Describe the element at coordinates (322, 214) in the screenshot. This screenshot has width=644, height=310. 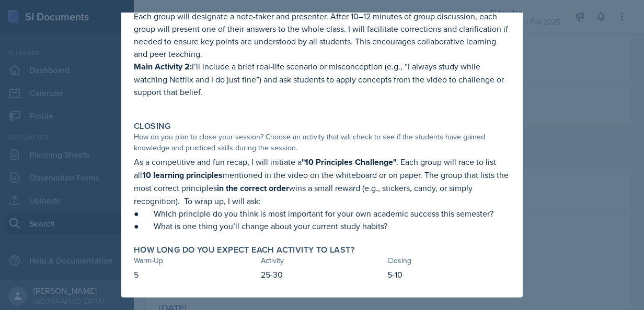
I see `p: ● Which principle do you think is most important for your own academic success this semester?` at that location.